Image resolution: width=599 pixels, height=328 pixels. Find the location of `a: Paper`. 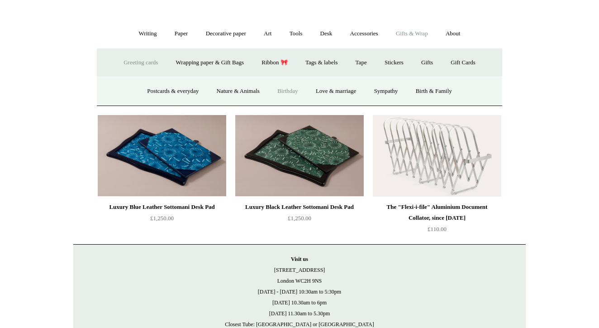

a: Paper is located at coordinates (182, 33).